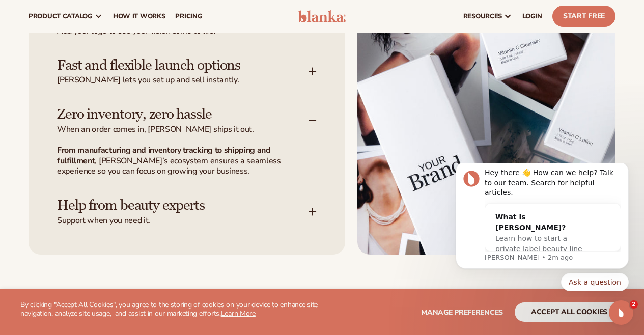 The width and height of the screenshot is (644, 335). Describe the element at coordinates (168, 114) in the screenshot. I see `h3: Zero inventory, zero hassle` at that location.